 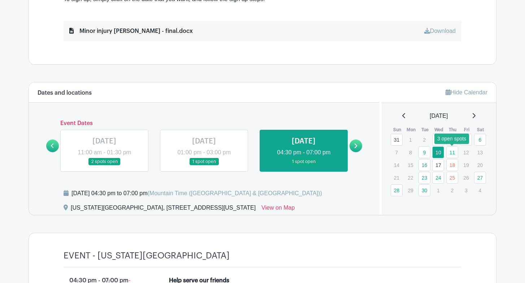 I want to click on a: 17, so click(x=438, y=165).